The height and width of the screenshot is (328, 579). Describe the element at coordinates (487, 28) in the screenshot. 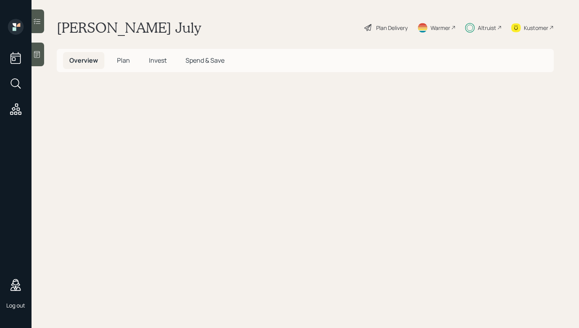

I see `div: Altruist` at that location.